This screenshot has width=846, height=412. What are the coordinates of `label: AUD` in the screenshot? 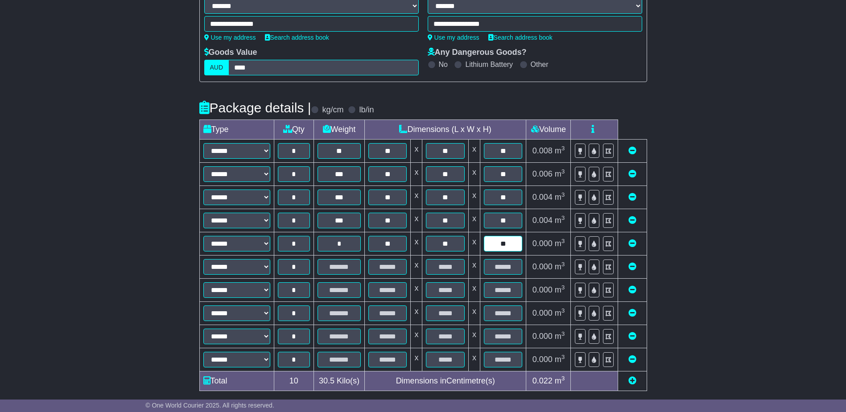 It's located at (217, 67).